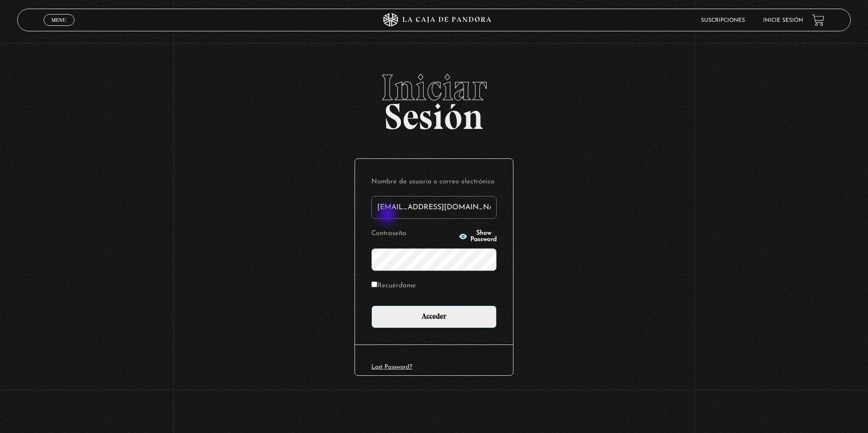  I want to click on label: Contraseña, so click(413, 233).